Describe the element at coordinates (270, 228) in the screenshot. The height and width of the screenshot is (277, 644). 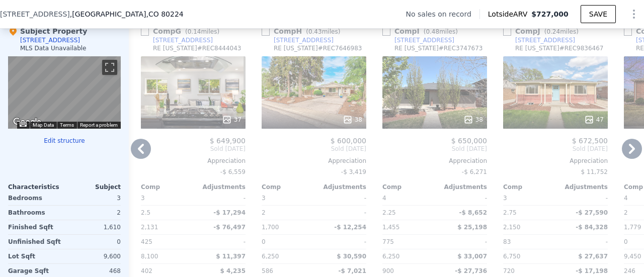
I see `span: 1,700` at that location.